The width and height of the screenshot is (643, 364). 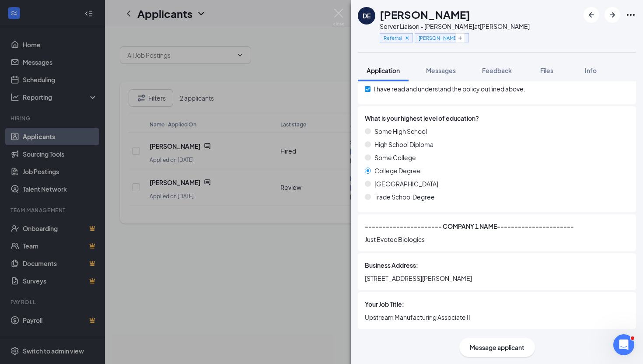 What do you see at coordinates (547, 70) in the screenshot?
I see `span: Files` at bounding box center [547, 70].